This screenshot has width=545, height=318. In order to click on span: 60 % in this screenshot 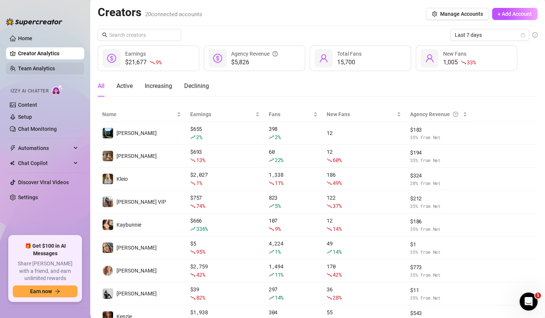, I will do `click(337, 160)`.